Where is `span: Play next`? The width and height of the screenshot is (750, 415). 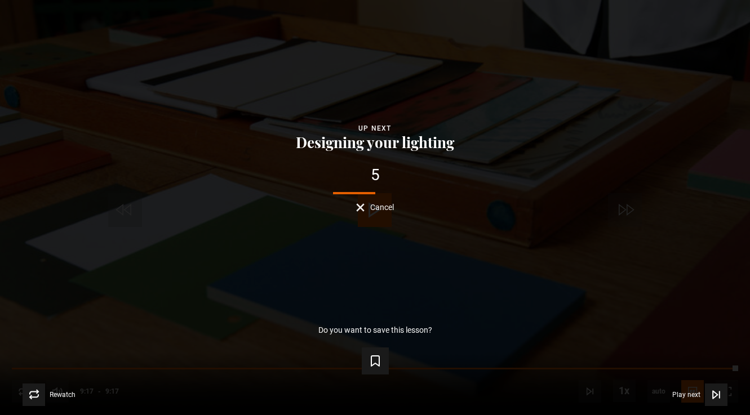
span: Play next is located at coordinates (686, 395).